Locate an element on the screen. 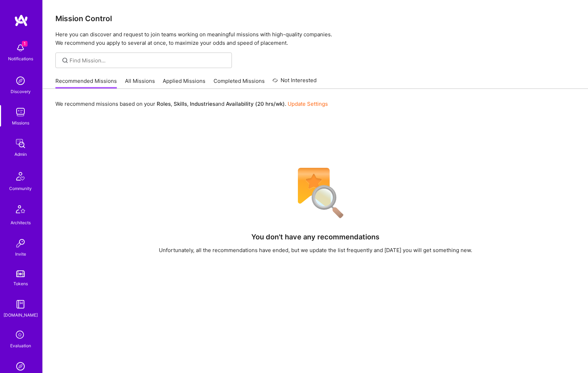 The height and width of the screenshot is (373, 588). img: teamwork is located at coordinates (21, 112).